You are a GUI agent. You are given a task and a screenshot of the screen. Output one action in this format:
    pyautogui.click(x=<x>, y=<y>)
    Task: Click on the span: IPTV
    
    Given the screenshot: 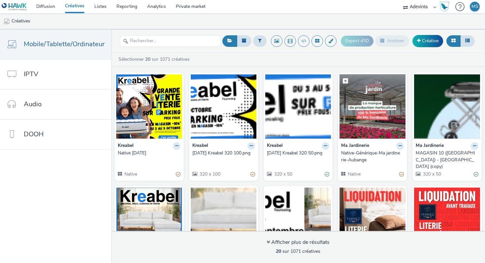 What is the action you would take?
    pyautogui.click(x=31, y=74)
    